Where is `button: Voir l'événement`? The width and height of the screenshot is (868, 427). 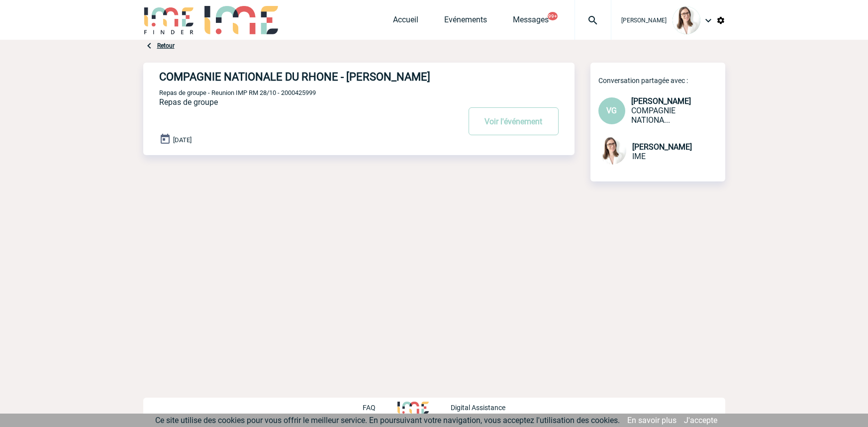
button: Voir l'événement is located at coordinates (514, 122).